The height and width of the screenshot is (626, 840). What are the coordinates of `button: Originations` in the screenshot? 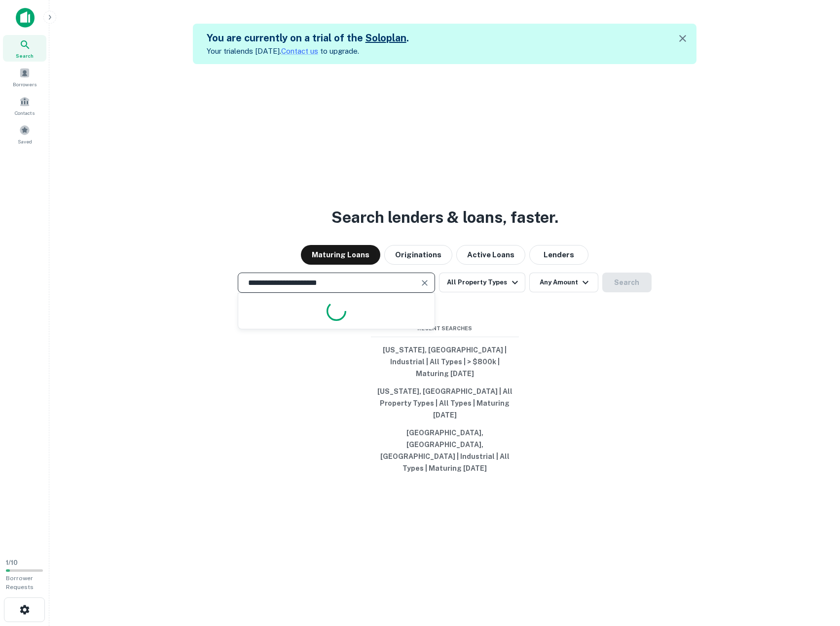 It's located at (418, 254).